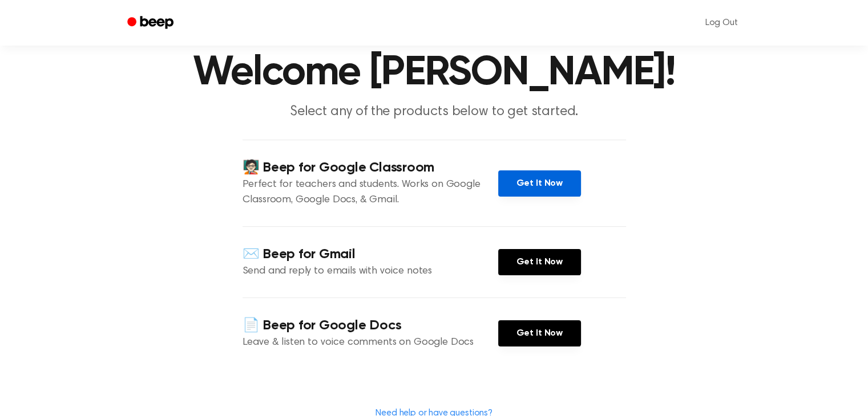  What do you see at coordinates (370, 326) in the screenshot?
I see `h4: 📄 Beep for Google Docs` at bounding box center [370, 326].